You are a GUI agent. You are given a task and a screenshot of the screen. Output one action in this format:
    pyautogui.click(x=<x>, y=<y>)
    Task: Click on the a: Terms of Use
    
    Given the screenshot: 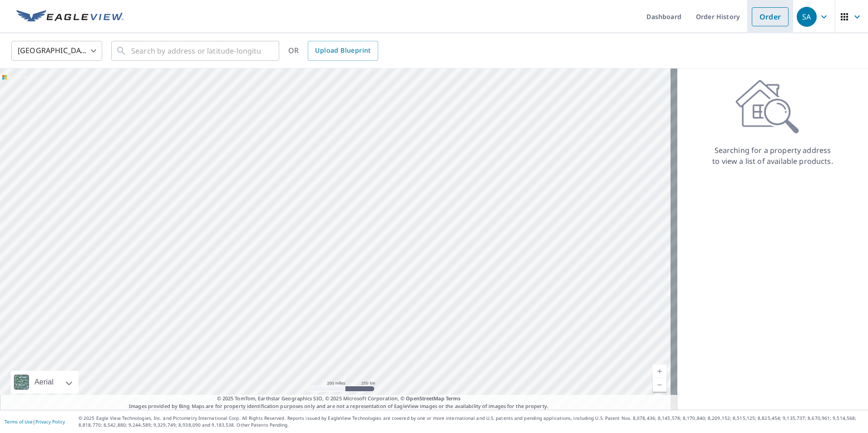 What is the action you would take?
    pyautogui.click(x=18, y=421)
    